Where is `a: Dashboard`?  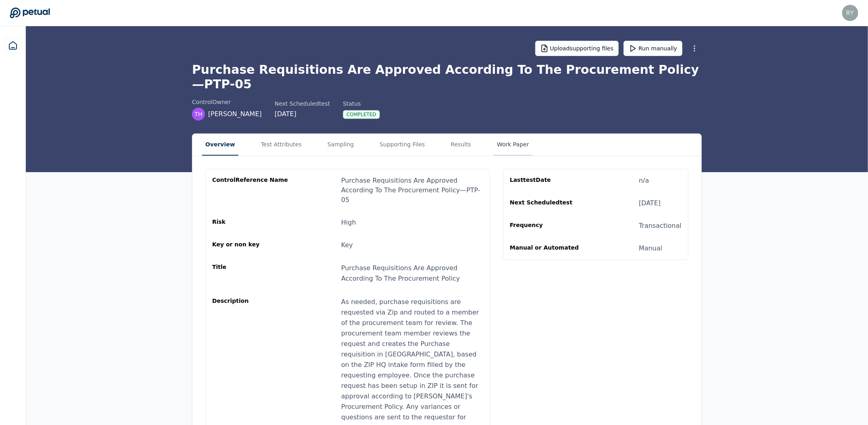 a: Dashboard is located at coordinates (13, 46).